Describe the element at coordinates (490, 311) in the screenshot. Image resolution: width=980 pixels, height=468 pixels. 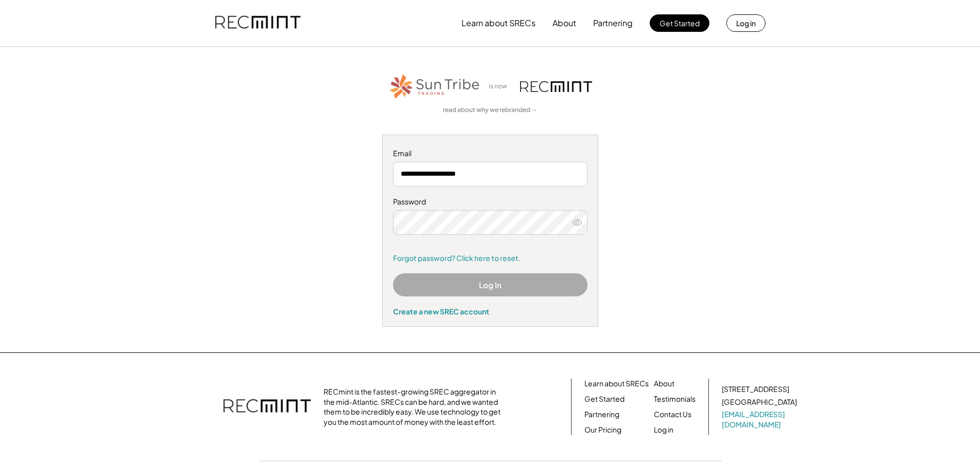
I see `div: Create a new SREC account` at that location.